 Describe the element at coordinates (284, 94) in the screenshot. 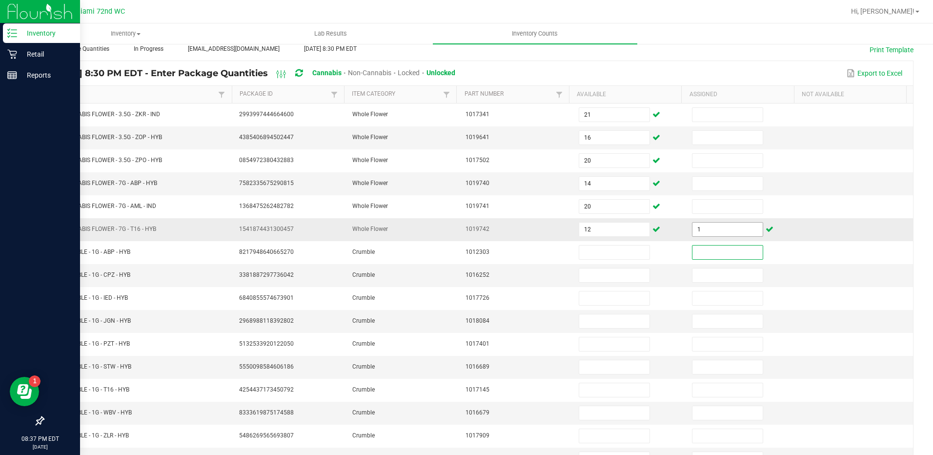

I see `a: Package IdSortable` at that location.